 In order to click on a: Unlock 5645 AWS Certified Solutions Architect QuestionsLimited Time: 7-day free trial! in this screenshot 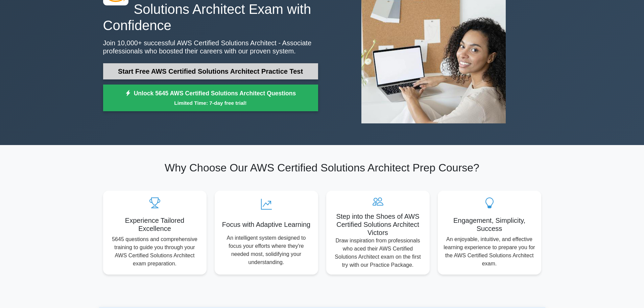, I will do `click(211, 98)`.